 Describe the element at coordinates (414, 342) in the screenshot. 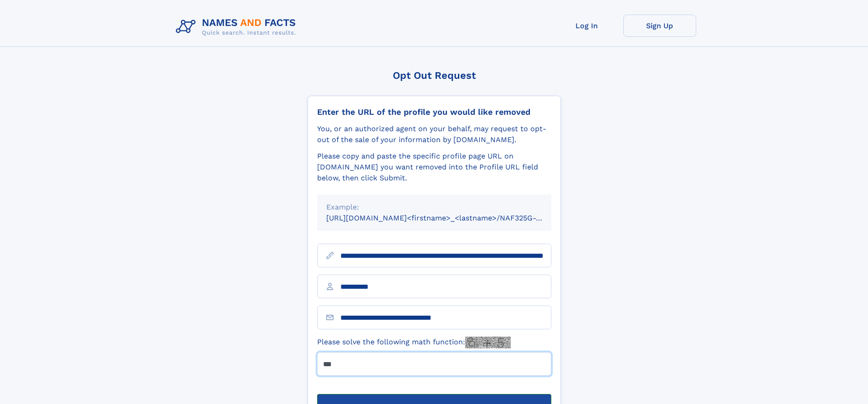

I see `label: Please solve the following math function:` at that location.